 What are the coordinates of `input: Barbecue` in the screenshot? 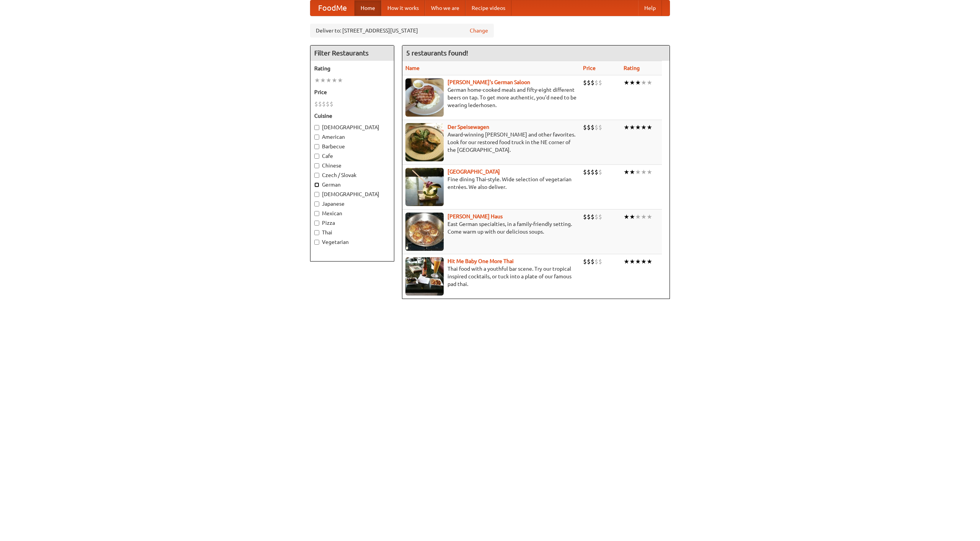 It's located at (317, 147).